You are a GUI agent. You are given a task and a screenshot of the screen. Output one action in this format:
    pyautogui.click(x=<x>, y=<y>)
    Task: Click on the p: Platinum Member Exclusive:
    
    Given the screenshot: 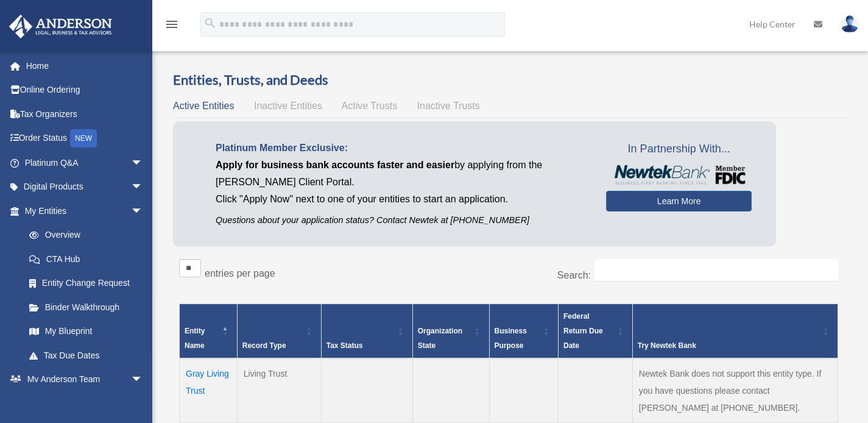 What is the action you would take?
    pyautogui.click(x=401, y=148)
    